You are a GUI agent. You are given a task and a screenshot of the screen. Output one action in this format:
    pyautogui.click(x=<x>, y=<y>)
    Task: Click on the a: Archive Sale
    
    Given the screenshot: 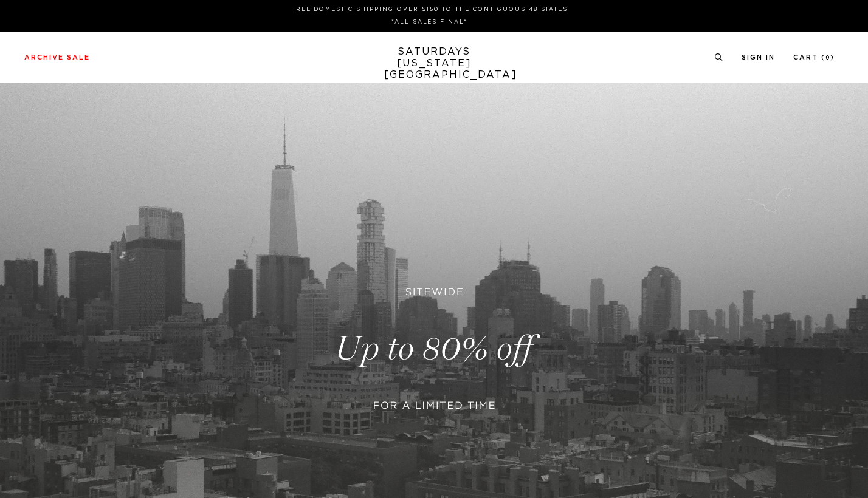 What is the action you would take?
    pyautogui.click(x=57, y=57)
    